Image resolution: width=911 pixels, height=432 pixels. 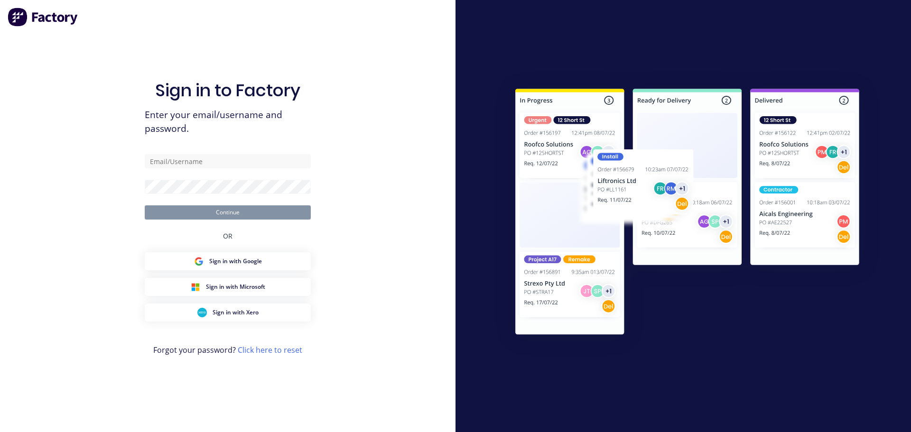 I want to click on span: Sign in with Microsoft, so click(x=235, y=287).